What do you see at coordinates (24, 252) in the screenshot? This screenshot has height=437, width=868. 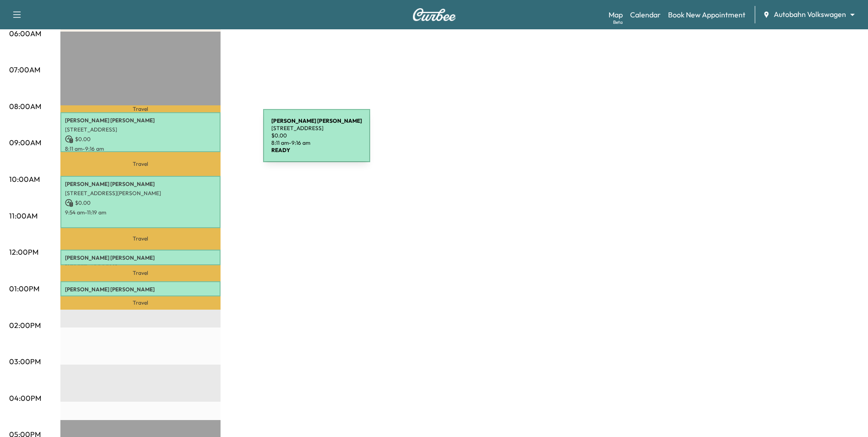 I see `p: 12:00PM` at bounding box center [24, 252].